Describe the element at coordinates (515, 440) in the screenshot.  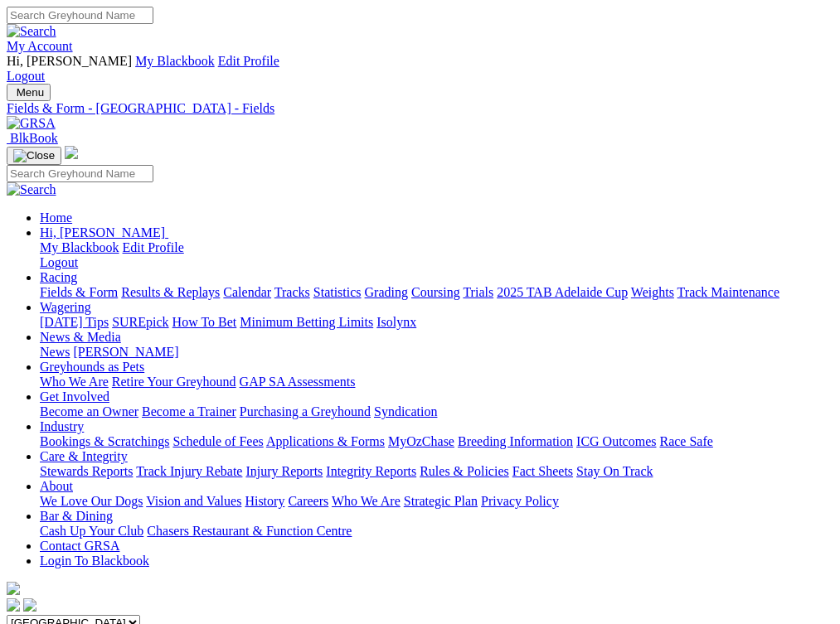
I see `a: Breeding Information` at that location.